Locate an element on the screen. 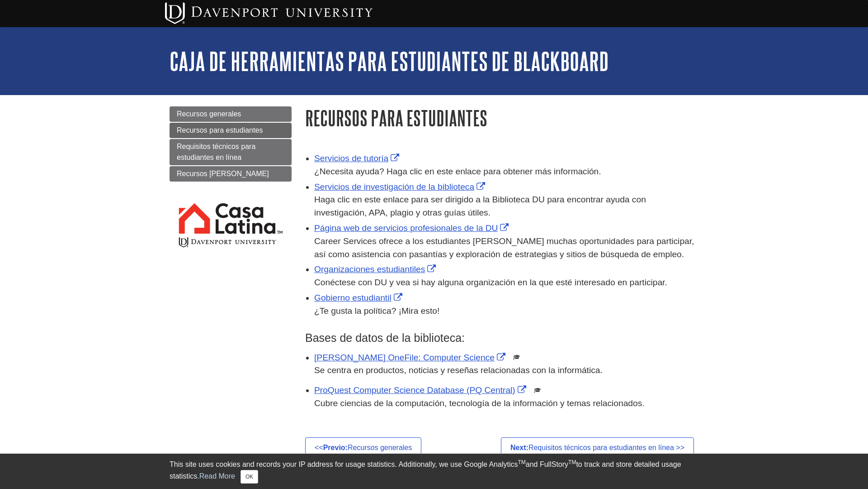 The height and width of the screenshot is (489, 868). button: Close is located at coordinates (249, 477).